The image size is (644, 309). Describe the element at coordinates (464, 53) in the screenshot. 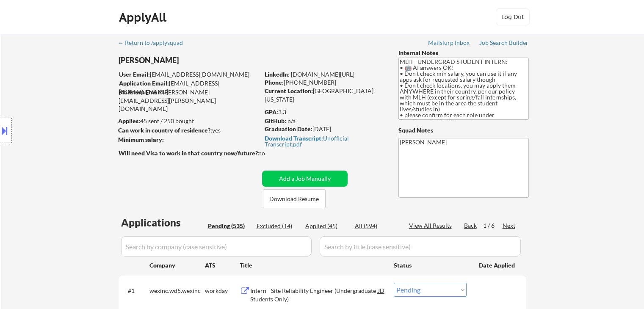

I see `div: Internal Notes` at that location.